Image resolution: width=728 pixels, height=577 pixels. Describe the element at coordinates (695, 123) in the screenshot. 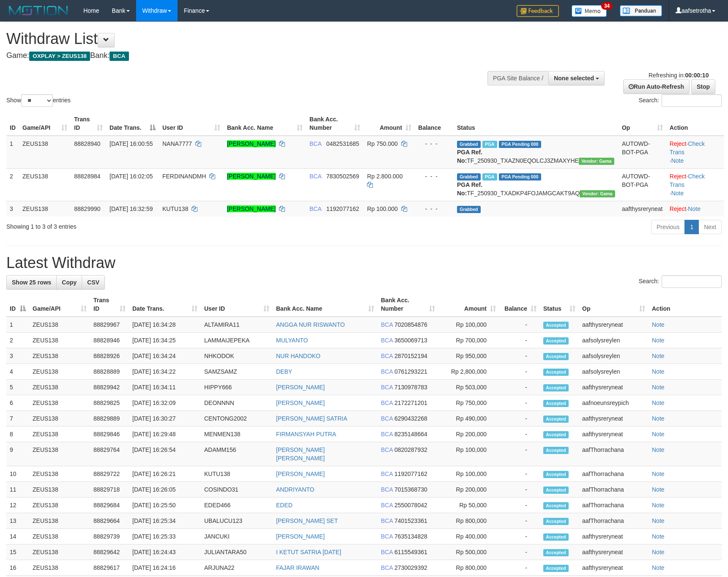

I see `th: Action` at that location.